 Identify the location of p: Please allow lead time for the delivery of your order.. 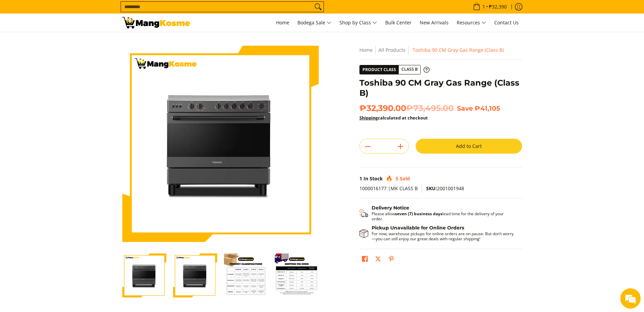
(443, 216).